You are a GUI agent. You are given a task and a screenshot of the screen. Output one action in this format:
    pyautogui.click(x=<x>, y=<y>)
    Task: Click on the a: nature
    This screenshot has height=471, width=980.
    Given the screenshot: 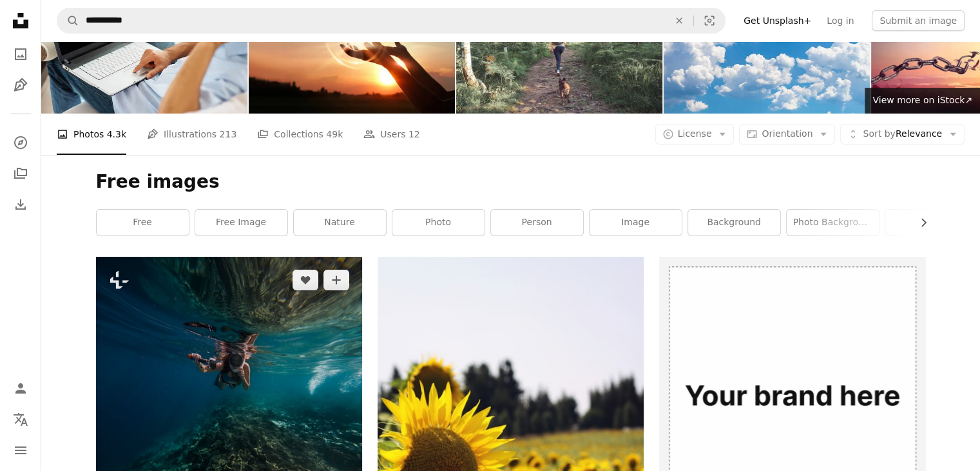 What is the action you would take?
    pyautogui.click(x=340, y=222)
    